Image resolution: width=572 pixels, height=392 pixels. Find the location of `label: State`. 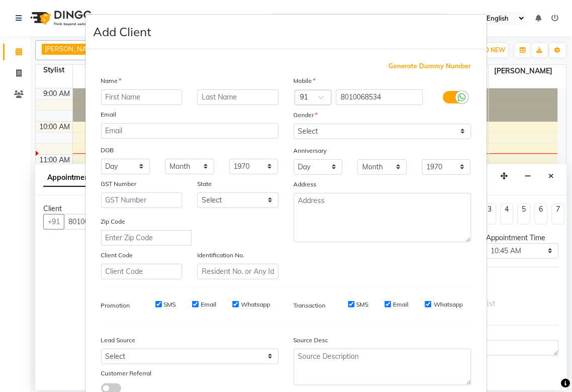

label: State is located at coordinates (204, 184).